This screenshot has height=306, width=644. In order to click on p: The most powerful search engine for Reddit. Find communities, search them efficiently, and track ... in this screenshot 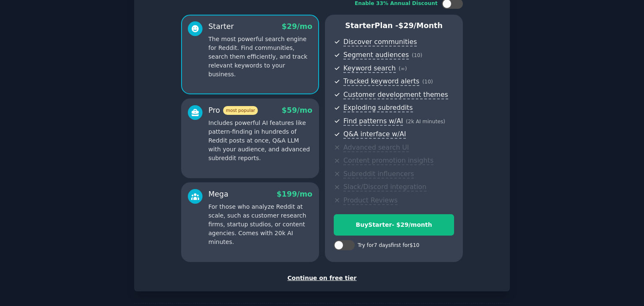, I will do `click(261, 56)`.